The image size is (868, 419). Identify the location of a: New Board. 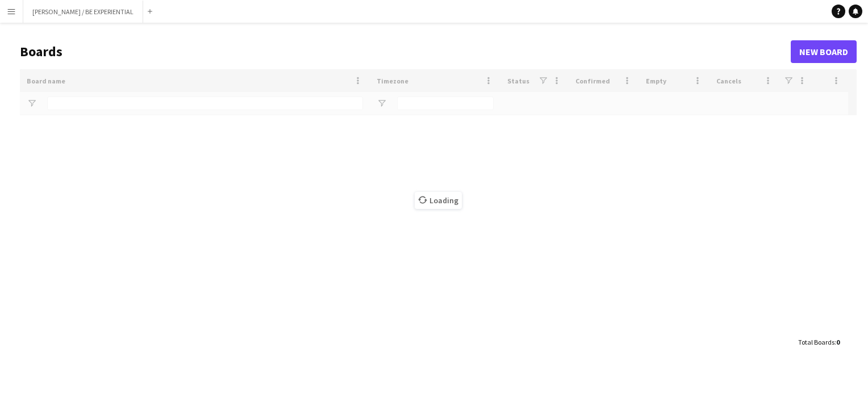
(823, 52).